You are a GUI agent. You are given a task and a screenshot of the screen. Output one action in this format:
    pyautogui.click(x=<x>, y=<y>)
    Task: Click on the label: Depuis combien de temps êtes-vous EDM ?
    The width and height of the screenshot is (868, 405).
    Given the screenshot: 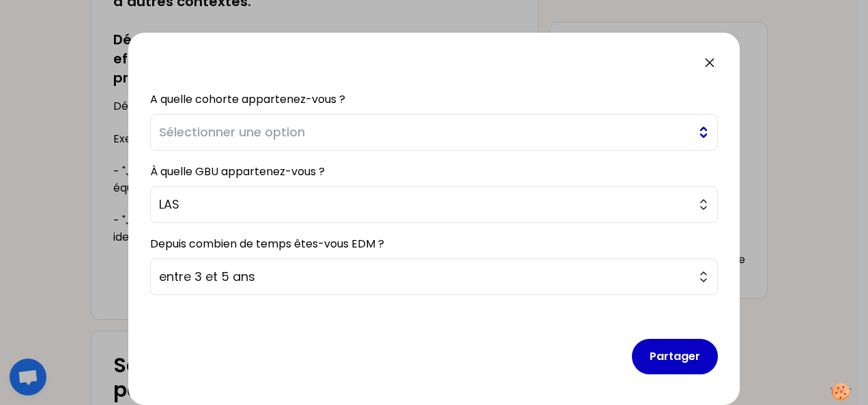 What is the action you would take?
    pyautogui.click(x=267, y=244)
    